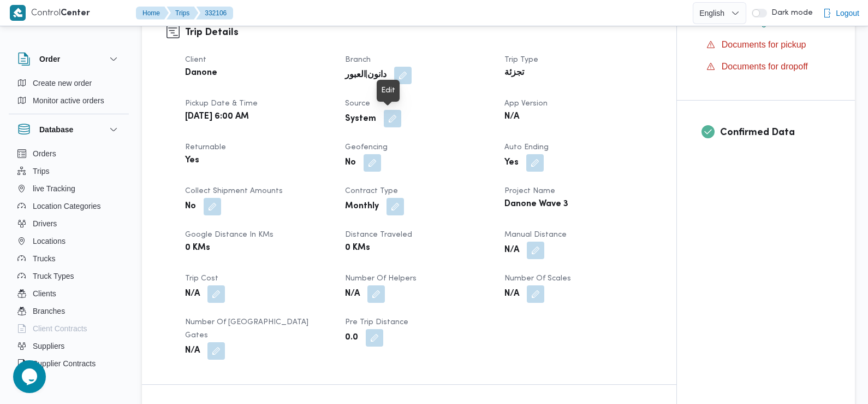 The width and height of the screenshot is (868, 404). Describe the element at coordinates (538, 278) in the screenshot. I see `span: Number of Scales` at that location.